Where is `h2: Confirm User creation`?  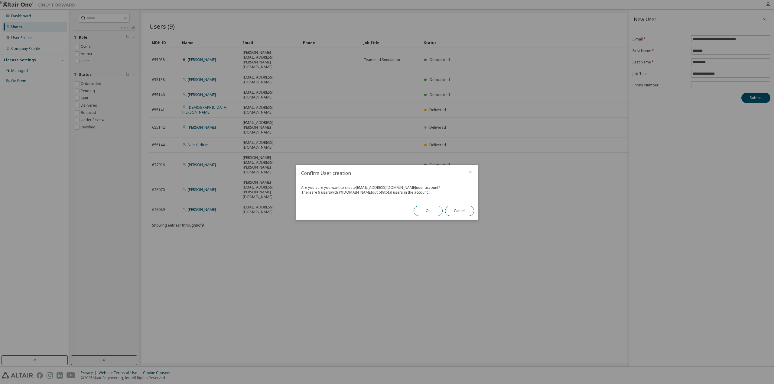 h2: Confirm User creation is located at coordinates (380, 173).